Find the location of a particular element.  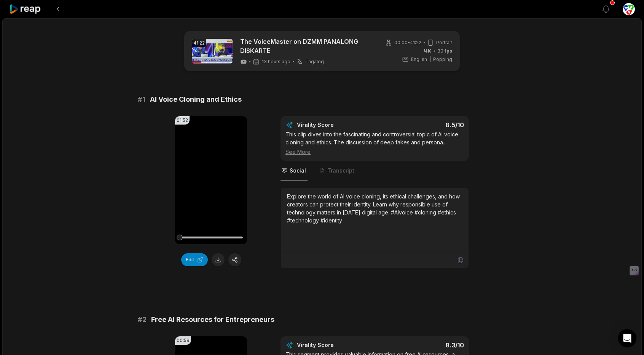

div: 8.3 /10 is located at coordinates (423, 345).